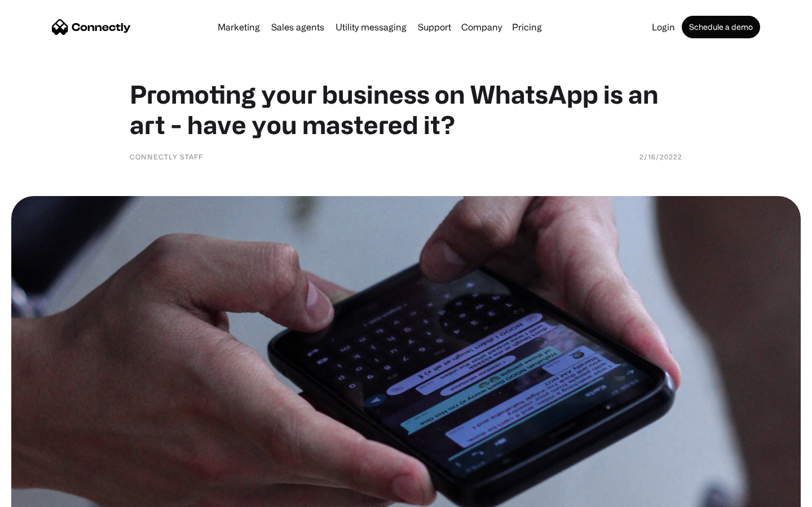  I want to click on ul: Language list, so click(45, 495).